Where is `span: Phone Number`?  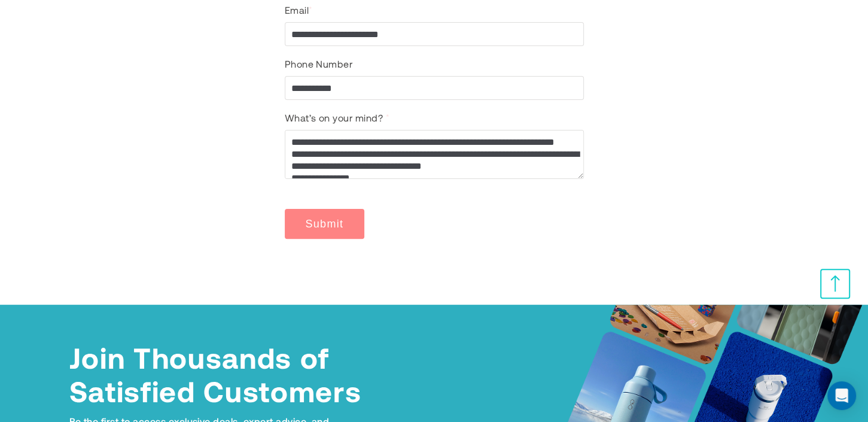 span: Phone Number is located at coordinates (319, 63).